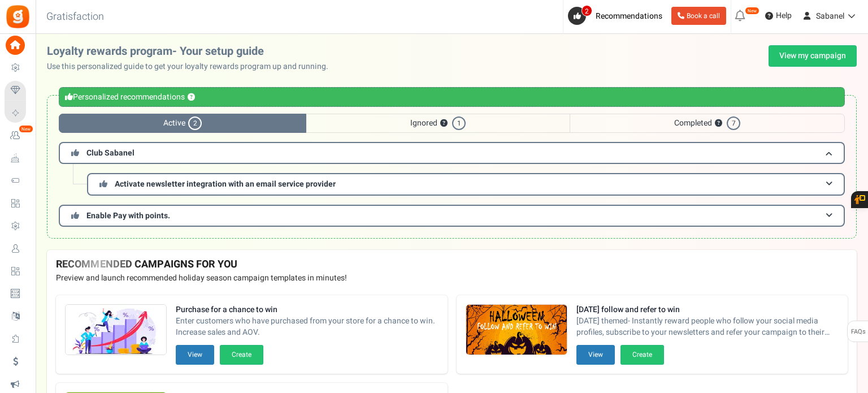 Image resolution: width=868 pixels, height=393 pixels. What do you see at coordinates (192, 67) in the screenshot?
I see `p: Use this personalized guide to get your loyalty rewards program up and running.` at bounding box center [192, 67].